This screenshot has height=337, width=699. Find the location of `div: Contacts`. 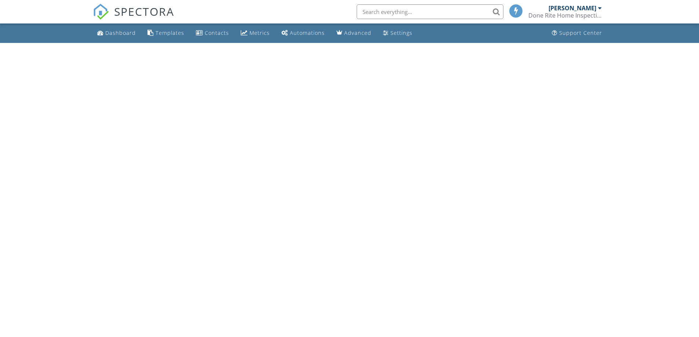

div: Contacts is located at coordinates (217, 33).